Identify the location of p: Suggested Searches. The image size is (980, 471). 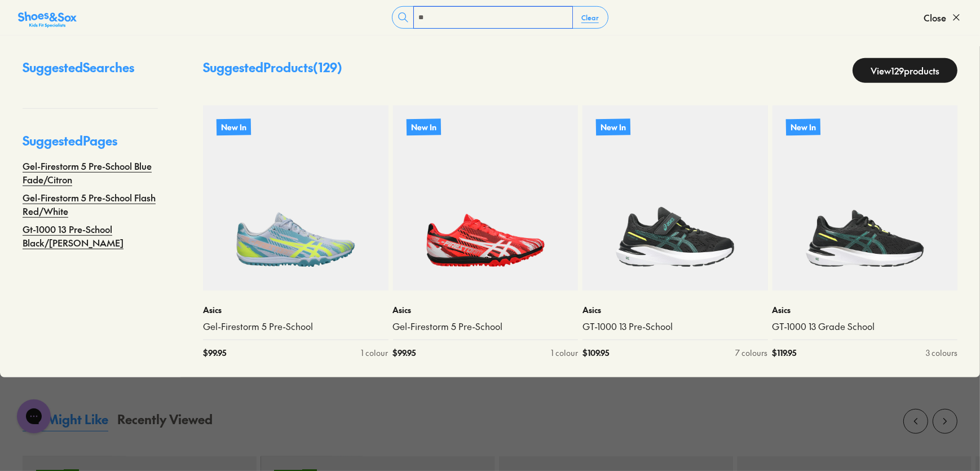
(90, 72).